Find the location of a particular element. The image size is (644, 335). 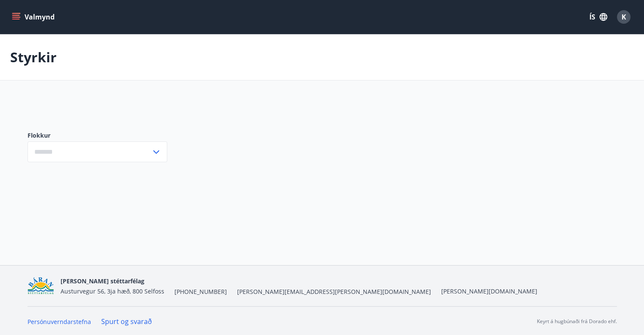

a: Persónuverndarstefna is located at coordinates (59, 321).